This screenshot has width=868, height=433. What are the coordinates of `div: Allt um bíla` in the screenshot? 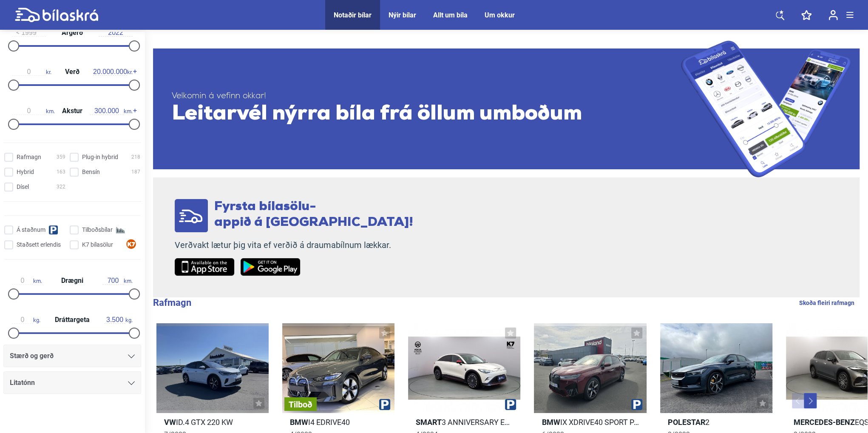 It's located at (450, 15).